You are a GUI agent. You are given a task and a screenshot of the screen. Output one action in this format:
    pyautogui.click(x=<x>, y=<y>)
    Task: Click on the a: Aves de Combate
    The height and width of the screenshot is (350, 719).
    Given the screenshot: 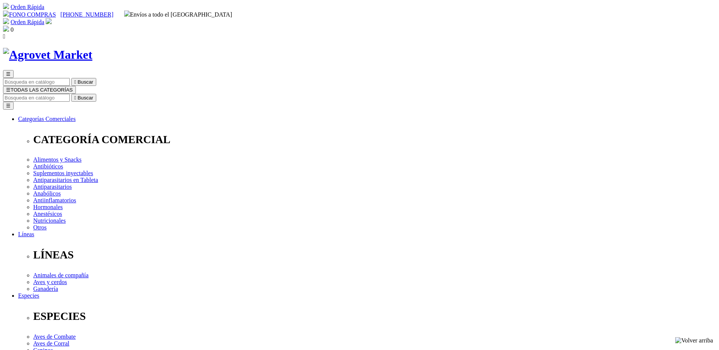 What is the action you would take?
    pyautogui.click(x=54, y=337)
    